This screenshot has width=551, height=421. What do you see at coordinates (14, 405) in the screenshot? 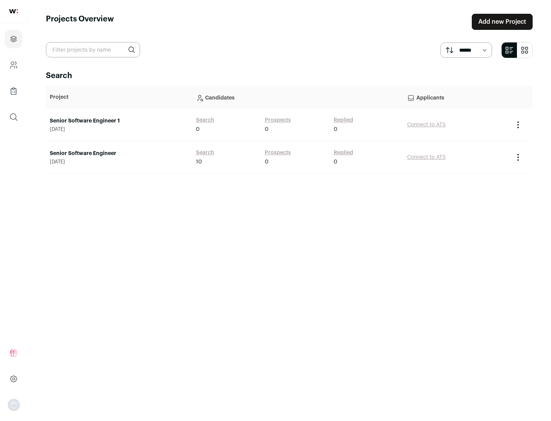
I see `button: Open dropdown` at bounding box center [14, 405].